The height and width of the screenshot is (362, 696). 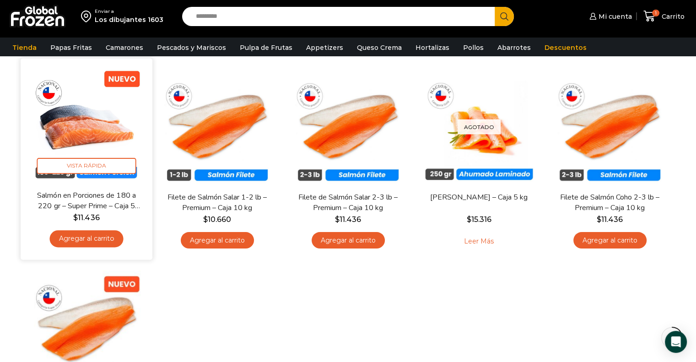 I want to click on div: Los dibujantes 1603, so click(x=129, y=20).